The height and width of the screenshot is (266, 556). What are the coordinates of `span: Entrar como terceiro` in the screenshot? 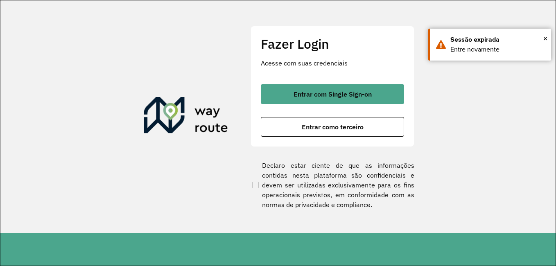 It's located at (332, 127).